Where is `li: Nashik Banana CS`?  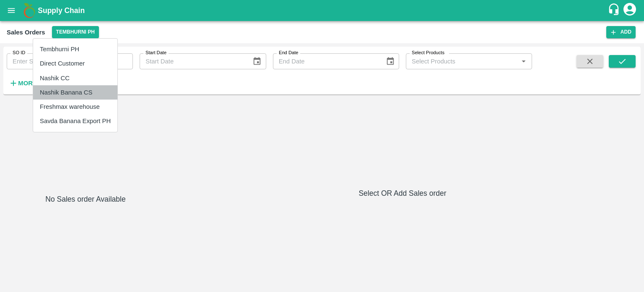
li: Nashik Banana CS is located at coordinates (75, 92).